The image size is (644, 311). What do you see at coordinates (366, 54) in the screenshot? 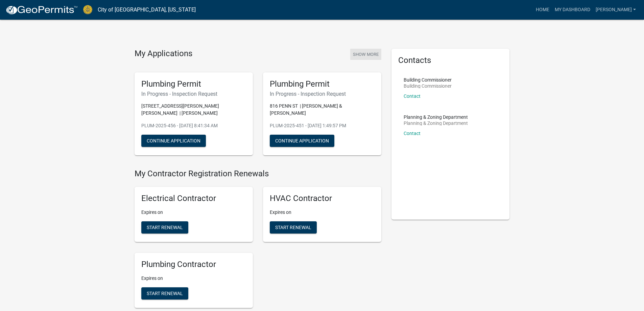
I see `button: Show More` at bounding box center [366, 54].